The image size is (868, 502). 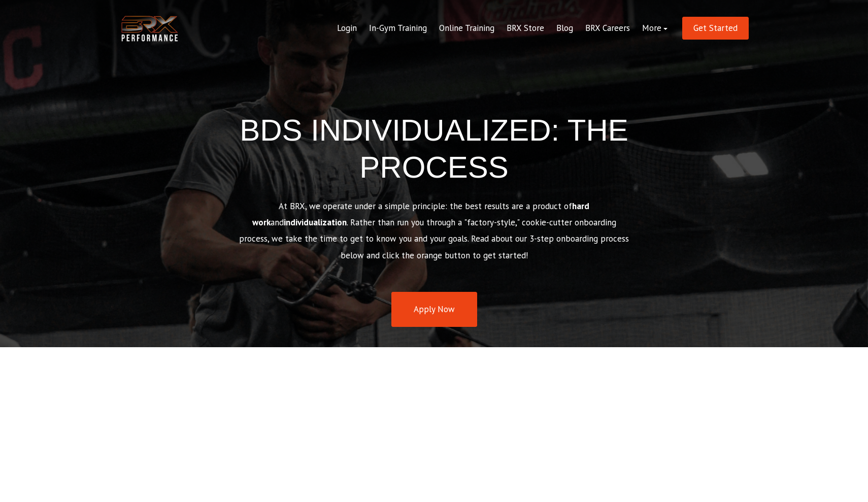 What do you see at coordinates (655, 28) in the screenshot?
I see `a: More` at bounding box center [655, 28].